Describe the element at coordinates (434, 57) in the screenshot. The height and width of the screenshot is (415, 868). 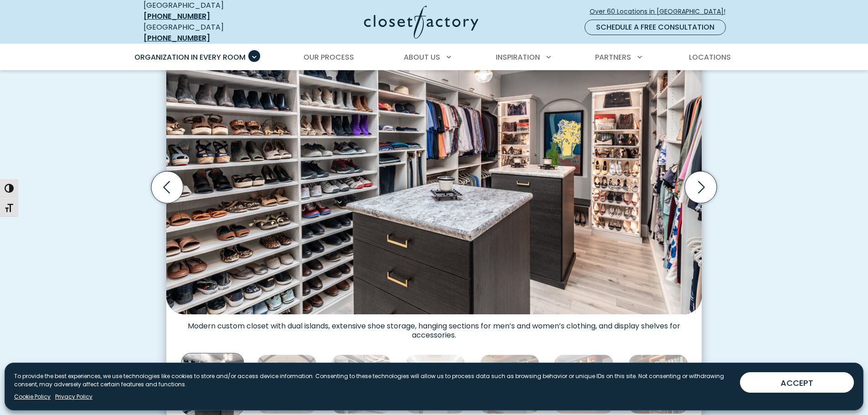
I see `nav: Primary Menu` at that location.